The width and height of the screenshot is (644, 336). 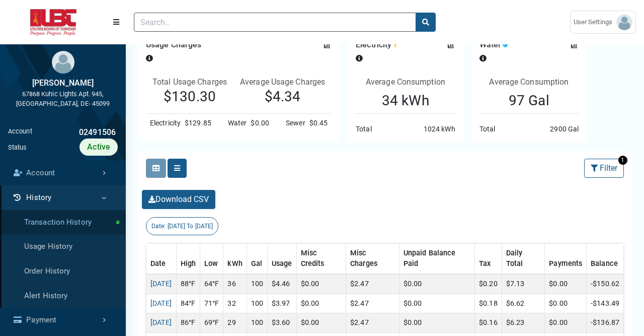 I want to click on h2: Water, so click(x=494, y=45).